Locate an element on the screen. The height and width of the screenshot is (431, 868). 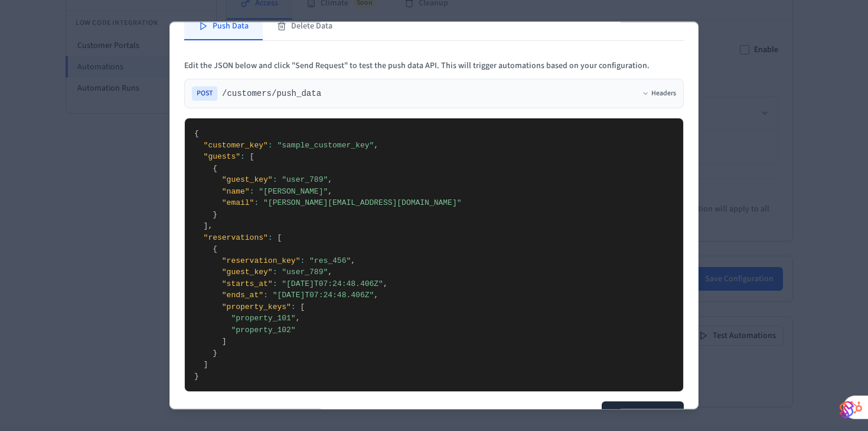
img: SeamLogoGradient.69752ec5.svg is located at coordinates (847, 409).